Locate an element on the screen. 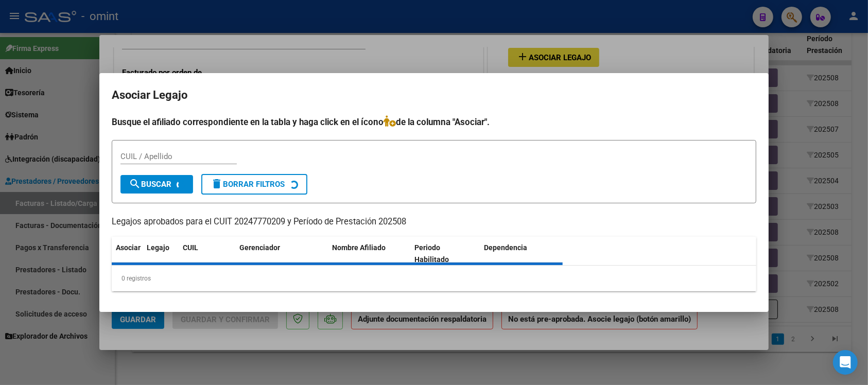  div: 0 registros is located at coordinates (434, 279).